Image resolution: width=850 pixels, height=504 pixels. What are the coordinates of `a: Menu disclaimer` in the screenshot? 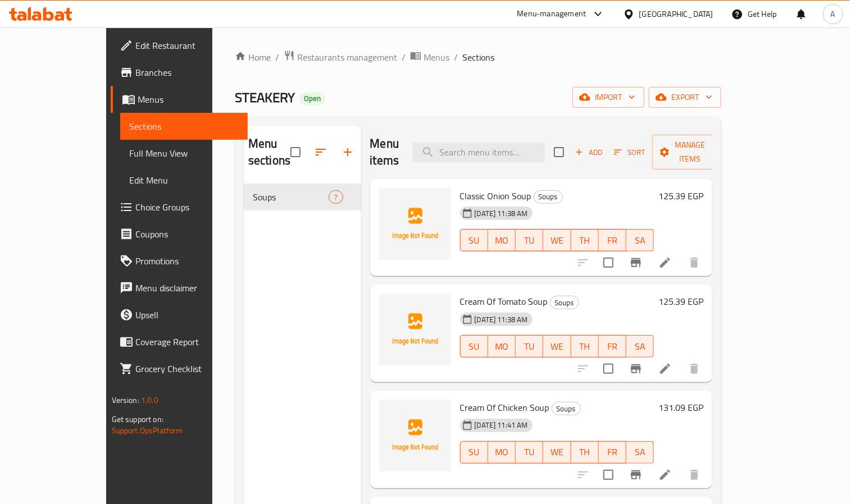 It's located at (179, 289).